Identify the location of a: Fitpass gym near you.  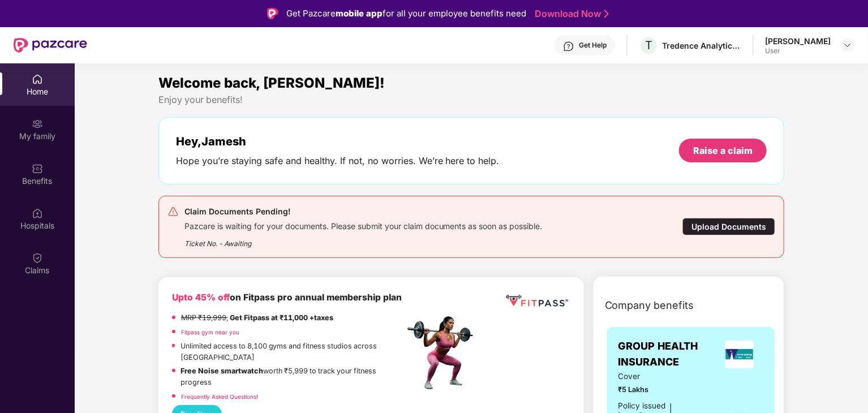
(210, 333).